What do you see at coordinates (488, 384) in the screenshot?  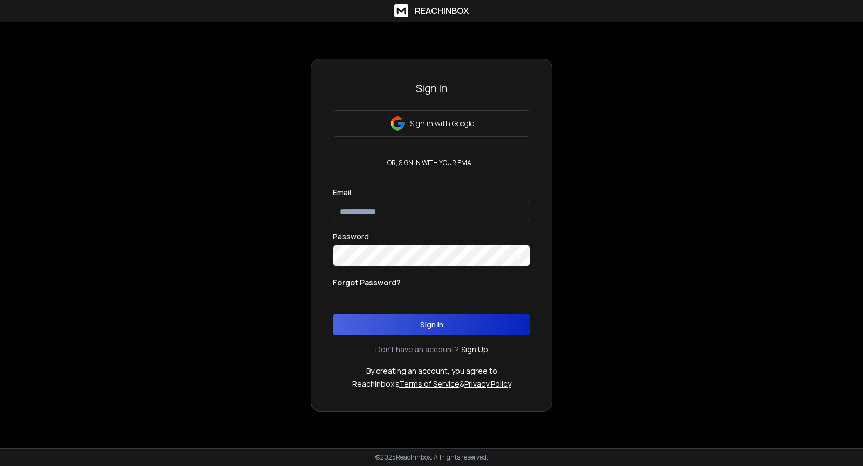 I see `a: Privacy Policy` at bounding box center [488, 384].